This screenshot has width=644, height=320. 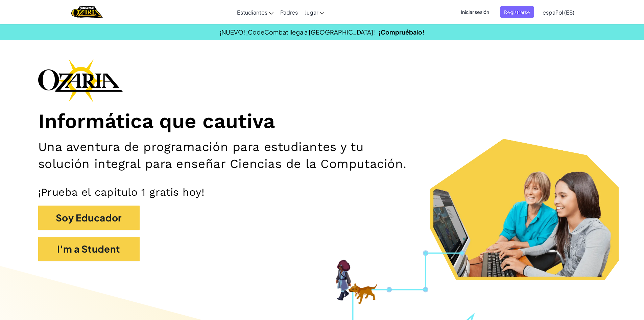 I want to click on a: Ozaria by CodeCombat logo, so click(x=87, y=12).